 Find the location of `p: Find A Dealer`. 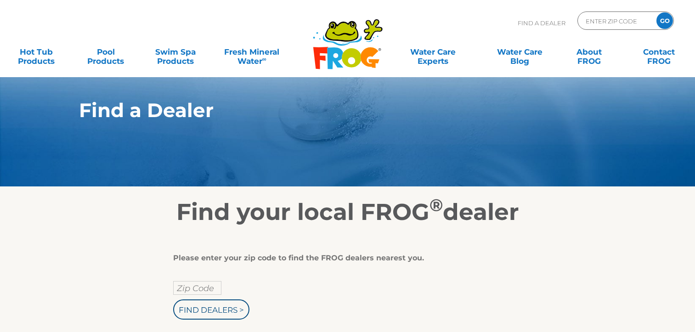

p: Find A Dealer is located at coordinates (542, 23).